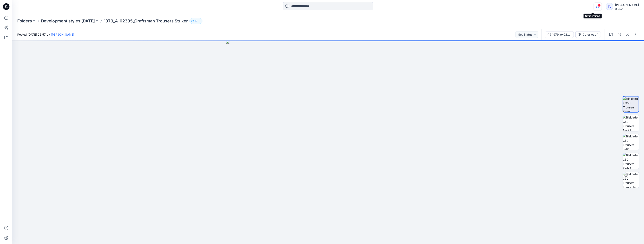  Describe the element at coordinates (24, 21) in the screenshot. I see `a: Folders` at that location.